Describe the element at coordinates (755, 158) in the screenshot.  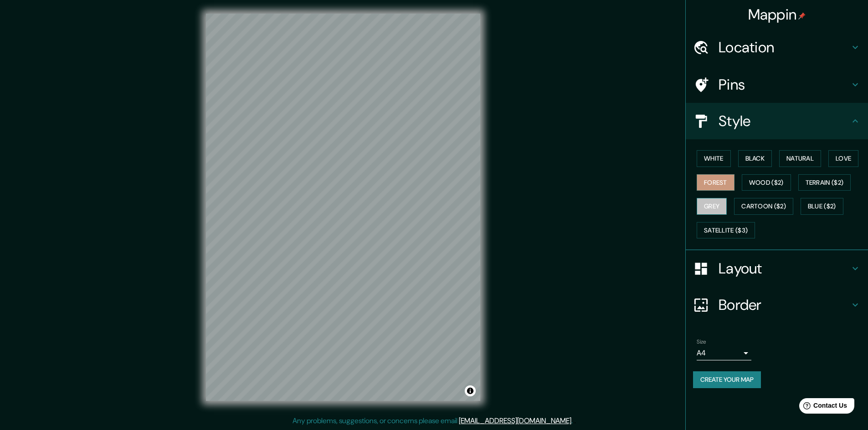
I see `button: Black` at that location.